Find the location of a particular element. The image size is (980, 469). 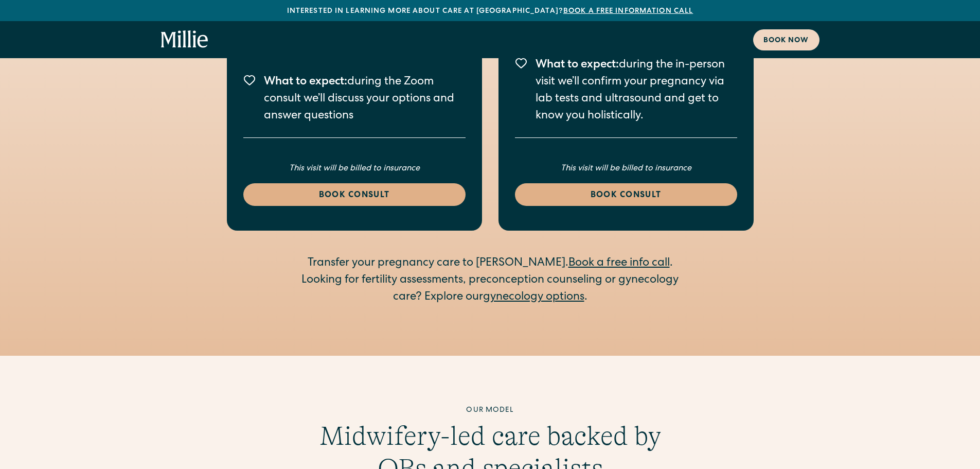

p: during the Zoom consult we’ll discuss your options and answer questions is located at coordinates (365, 99).